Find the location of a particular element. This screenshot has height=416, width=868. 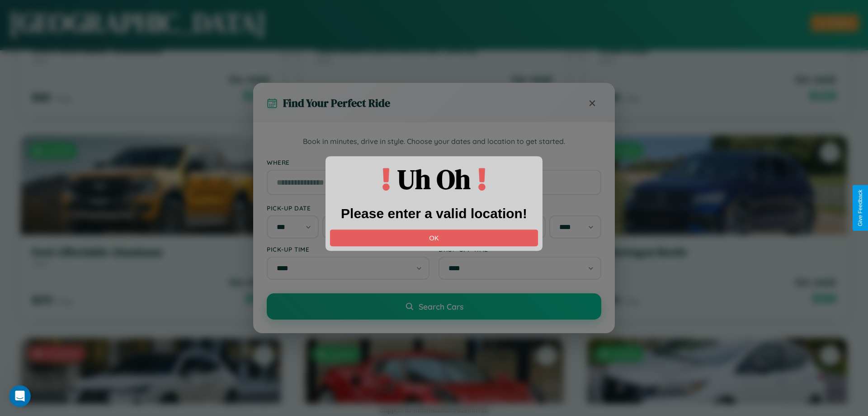

h3: Find Your Perfect Ride is located at coordinates (337, 103).